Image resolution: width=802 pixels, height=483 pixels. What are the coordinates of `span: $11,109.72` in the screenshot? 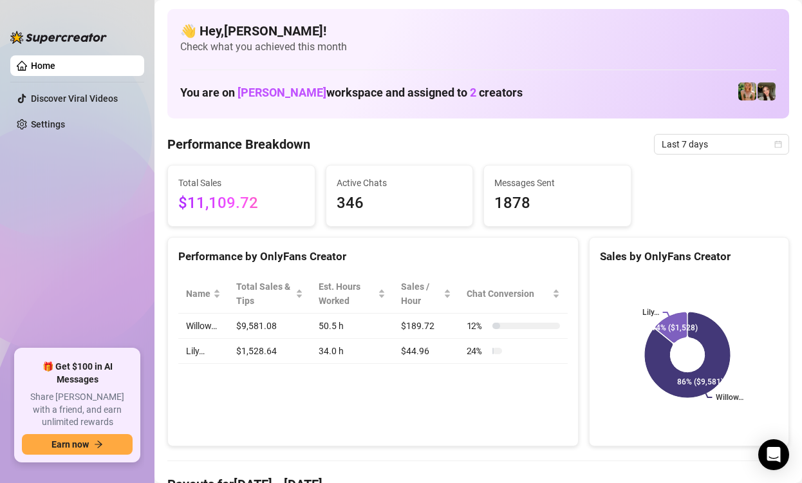 It's located at (241, 203).